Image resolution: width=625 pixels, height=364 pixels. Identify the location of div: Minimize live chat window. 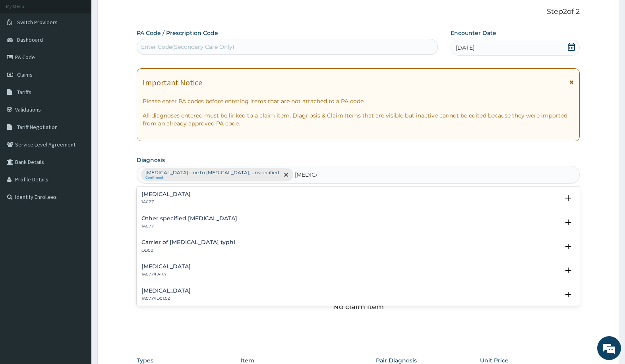
(140, 14).